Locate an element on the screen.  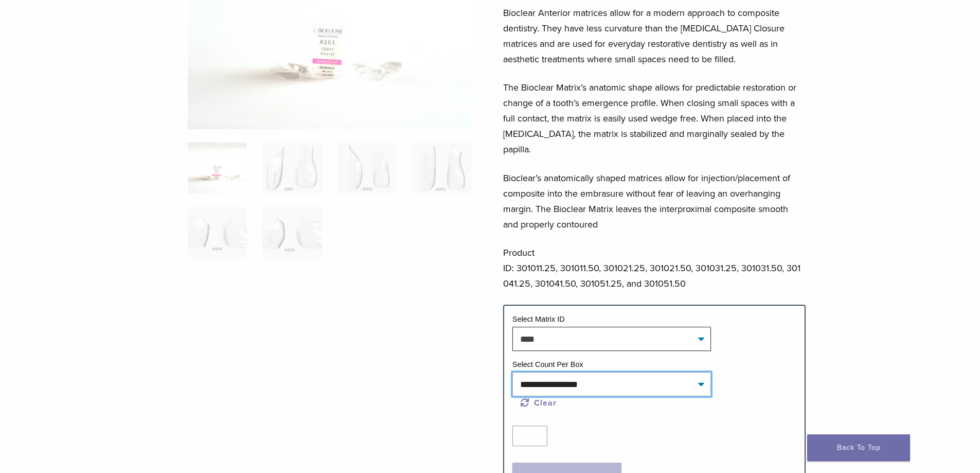
img: Original Anterior Matrix - A Series - Image 4 is located at coordinates (441, 168).